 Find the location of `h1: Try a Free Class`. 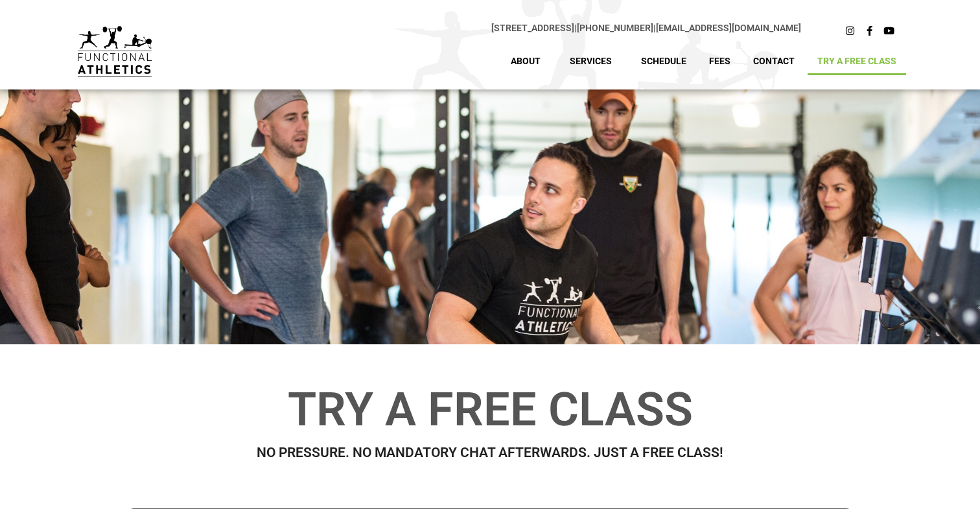

h1: Try a Free Class is located at coordinates (490, 410).